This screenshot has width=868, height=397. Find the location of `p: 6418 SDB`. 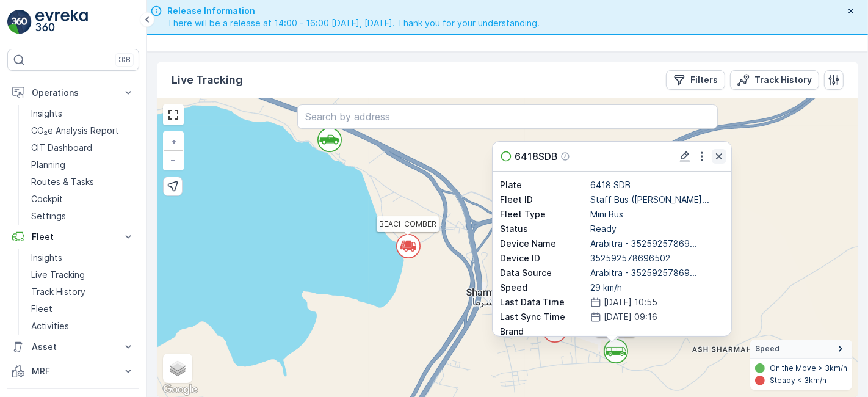

p: 6418 SDB is located at coordinates (657, 185).